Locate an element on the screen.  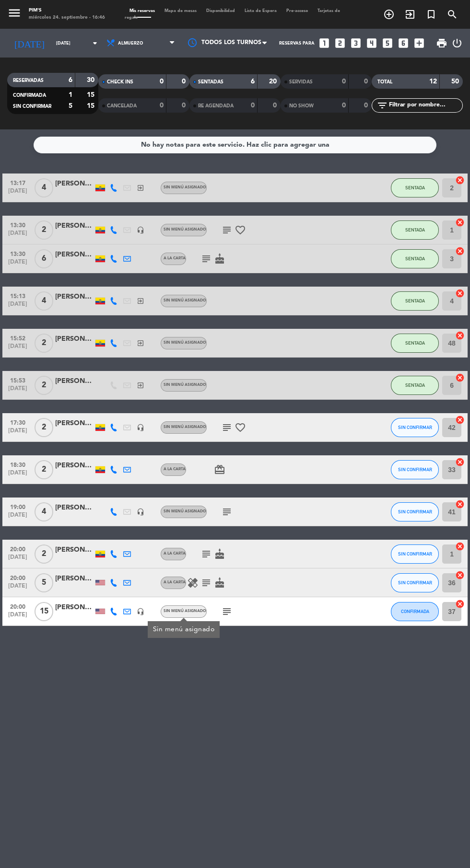
div: miércoles 24. septiembre - 16:46 is located at coordinates (67, 18).